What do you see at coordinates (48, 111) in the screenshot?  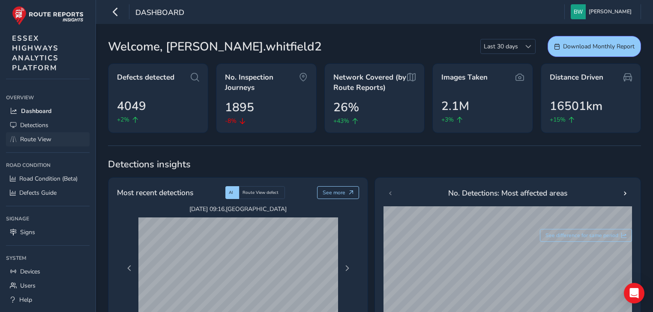 I see `a: Dashboard` at bounding box center [48, 111].